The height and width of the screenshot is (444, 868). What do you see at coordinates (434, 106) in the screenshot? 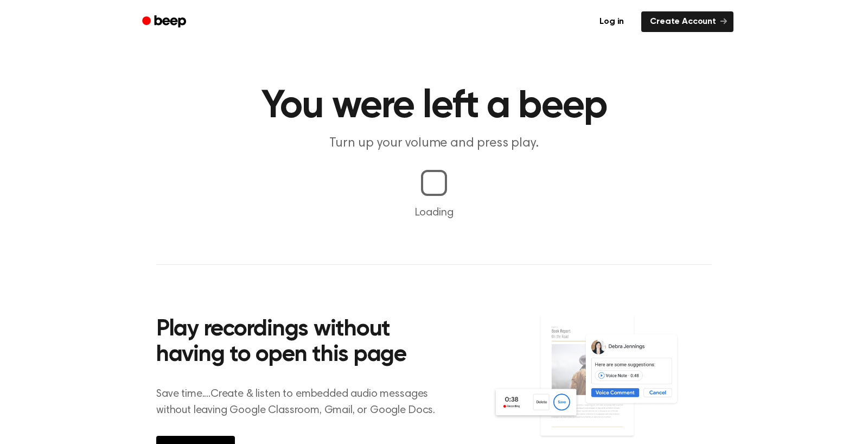
I see `h1: You were left a beep` at bounding box center [434, 106].